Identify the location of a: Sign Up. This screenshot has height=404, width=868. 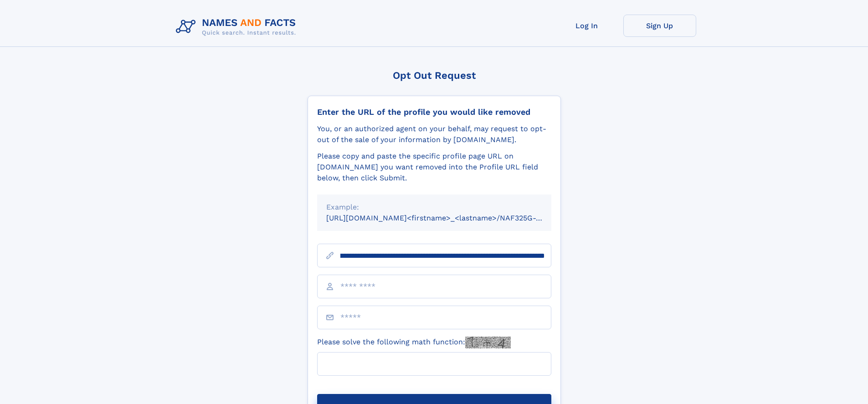
(660, 25).